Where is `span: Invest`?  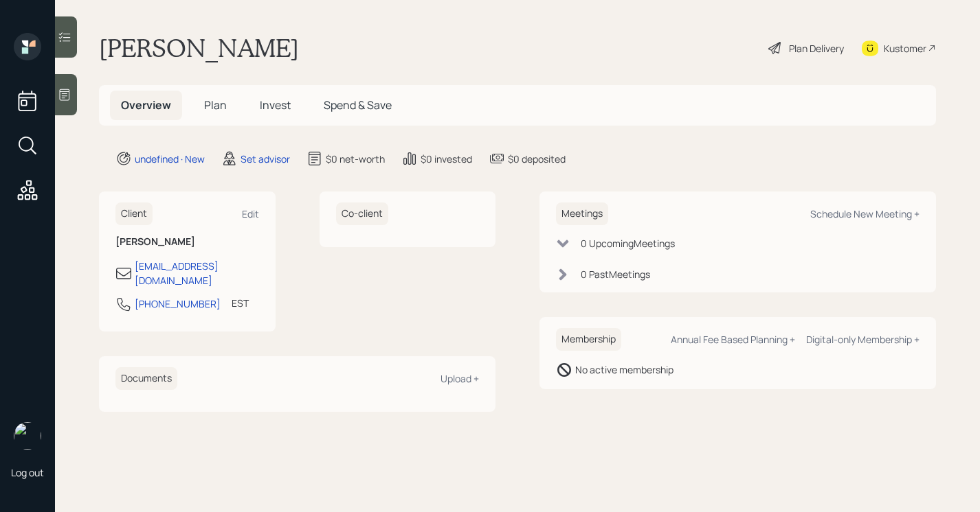
span: Invest is located at coordinates (275, 105).